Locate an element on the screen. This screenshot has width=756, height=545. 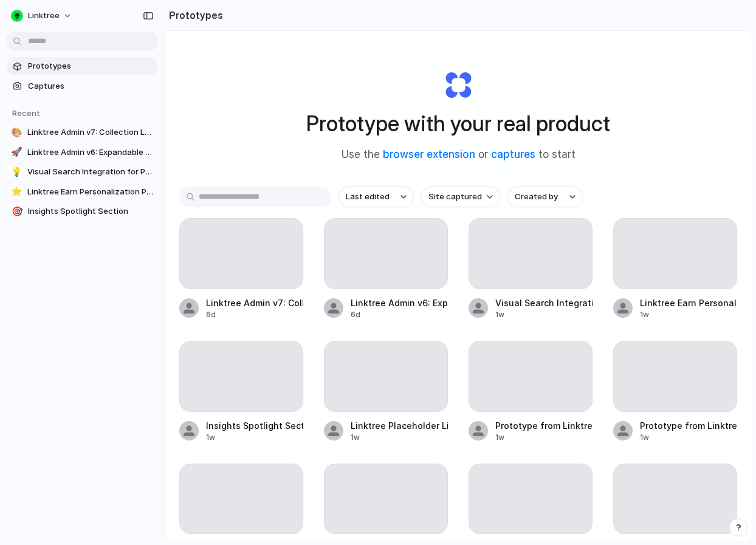
div: Prototype from Linktree Admin v4 is located at coordinates (543, 425).